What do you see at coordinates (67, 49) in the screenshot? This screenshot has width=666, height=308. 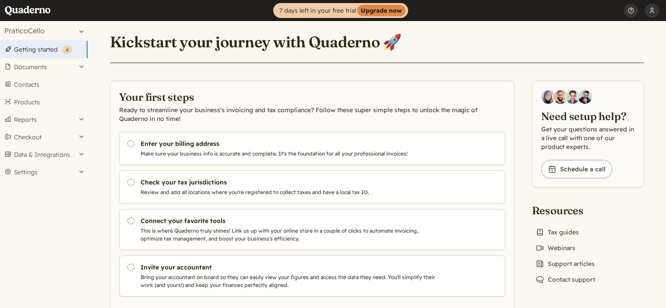 I see `span: 4` at bounding box center [67, 49].